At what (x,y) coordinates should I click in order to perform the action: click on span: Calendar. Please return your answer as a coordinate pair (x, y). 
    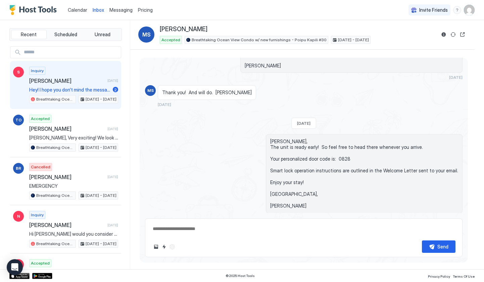
    Looking at the image, I should click on (77, 10).